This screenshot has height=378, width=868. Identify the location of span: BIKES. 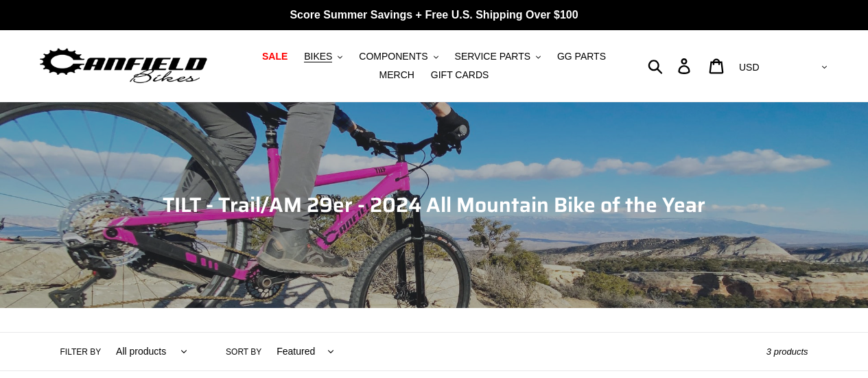
(317, 56).